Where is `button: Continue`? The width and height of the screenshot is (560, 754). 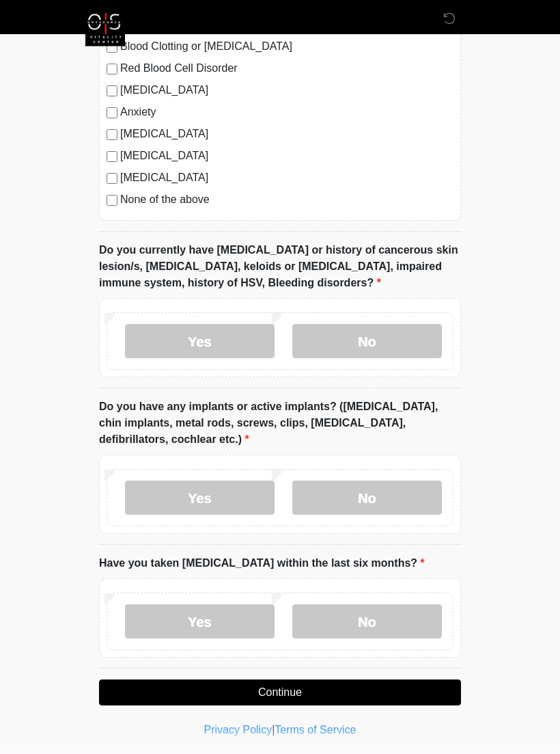
button: Continue is located at coordinates (280, 693).